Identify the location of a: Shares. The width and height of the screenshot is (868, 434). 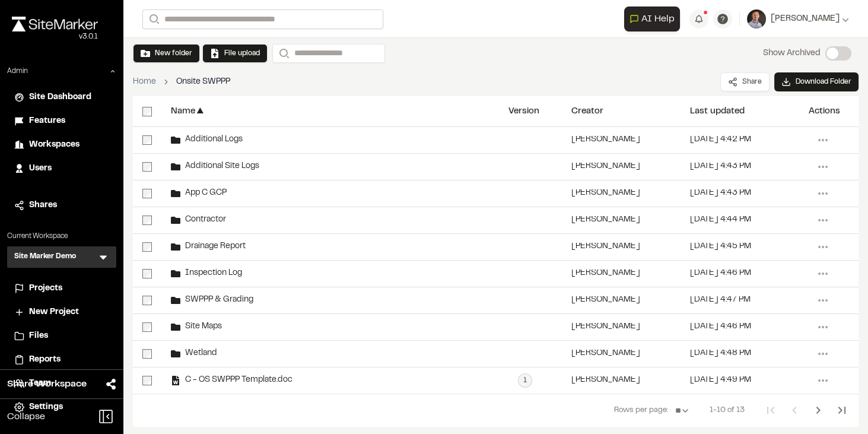
(62, 205).